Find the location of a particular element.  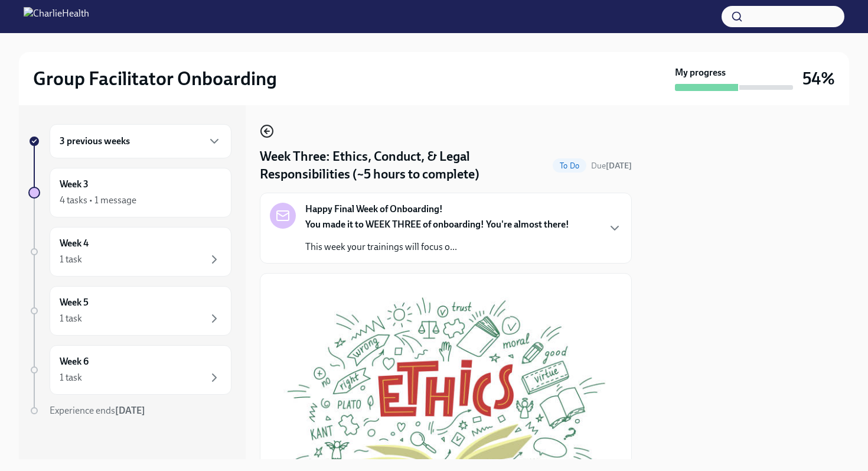

strong: My progress is located at coordinates (701, 72).